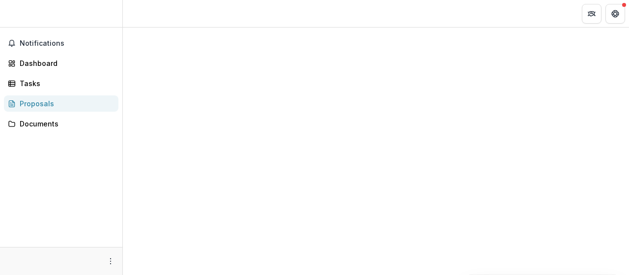  I want to click on a: Tasks, so click(61, 83).